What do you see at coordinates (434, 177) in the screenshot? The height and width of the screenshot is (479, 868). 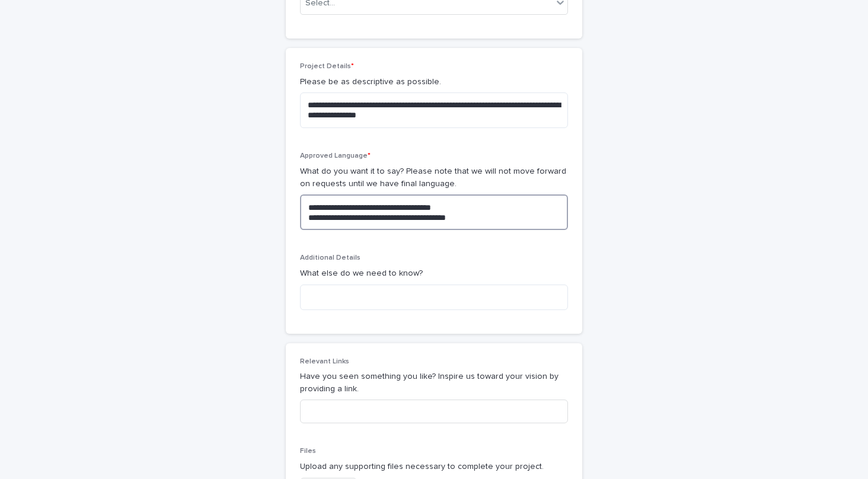 I see `p: What do you want it to say? Please note that we will not move forward on requests until we have f...` at bounding box center [434, 177].